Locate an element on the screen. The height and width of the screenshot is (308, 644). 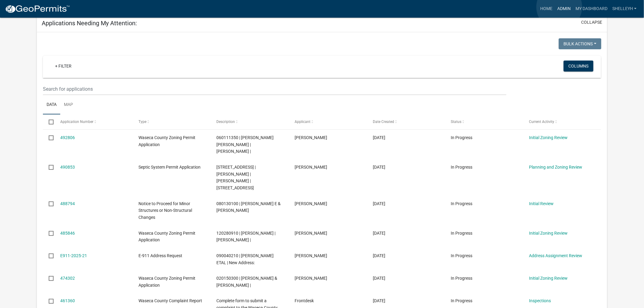
span: Frontdesk is located at coordinates (304, 301).